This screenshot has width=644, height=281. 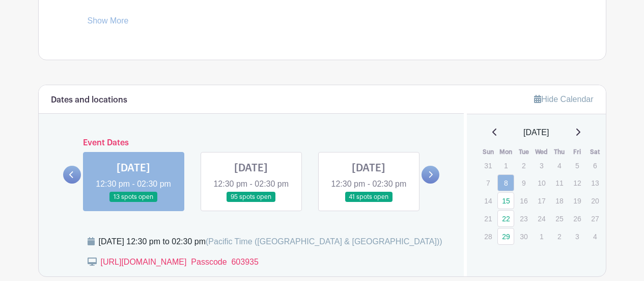 What do you see at coordinates (541, 200) in the screenshot?
I see `p: 17` at bounding box center [541, 200].